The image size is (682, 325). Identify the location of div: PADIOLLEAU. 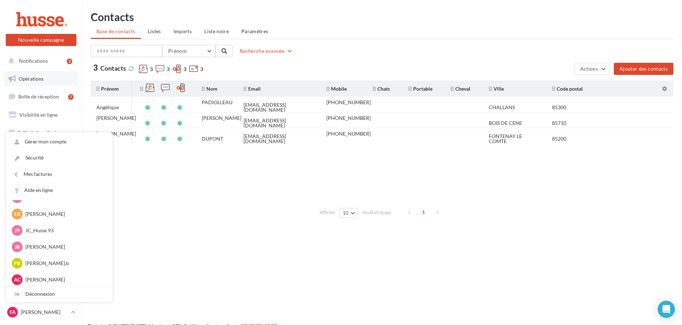
(217, 102).